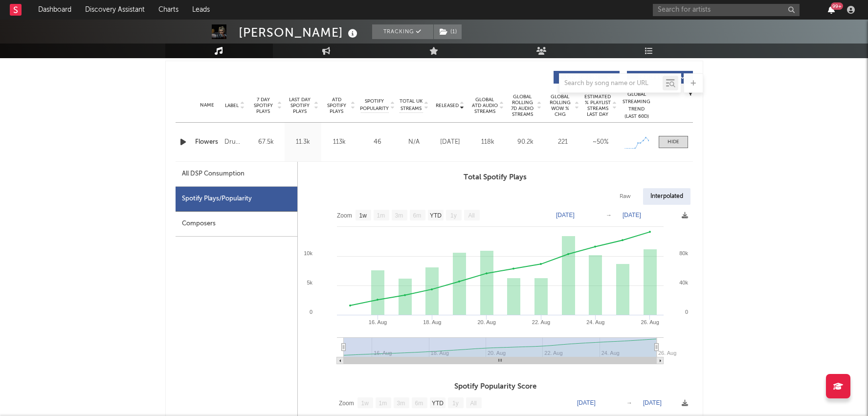  What do you see at coordinates (522, 106) in the screenshot?
I see `span: Global Rolling 7D Audio Streams` at bounding box center [522, 106].